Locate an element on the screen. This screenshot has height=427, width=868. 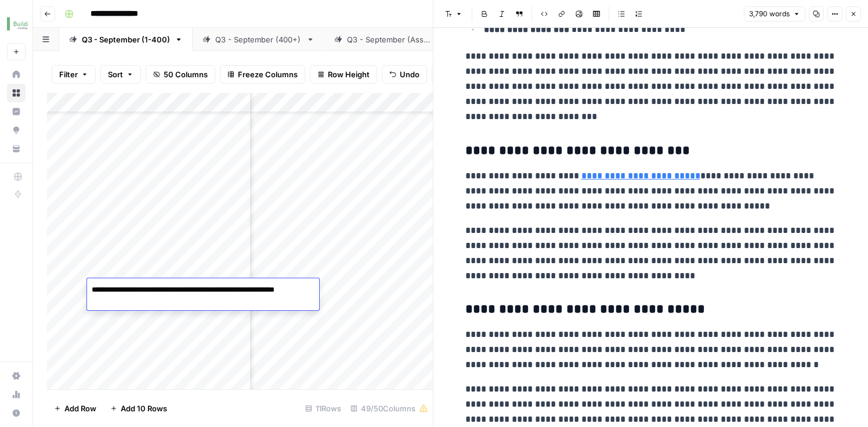
a: Browse is located at coordinates (16, 93).